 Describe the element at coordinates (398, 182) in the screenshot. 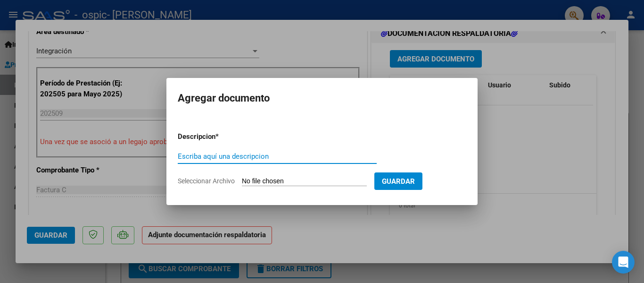

I see `span: Guardar` at that location.